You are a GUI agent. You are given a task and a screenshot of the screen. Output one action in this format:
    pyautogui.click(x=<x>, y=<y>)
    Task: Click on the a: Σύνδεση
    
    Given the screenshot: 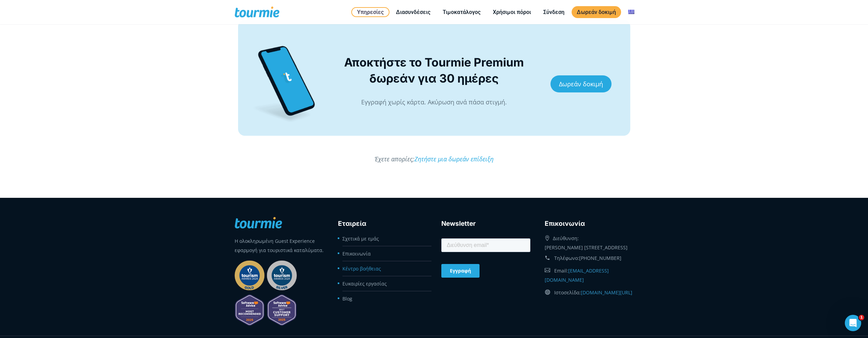 What is the action you would take?
    pyautogui.click(x=554, y=12)
    